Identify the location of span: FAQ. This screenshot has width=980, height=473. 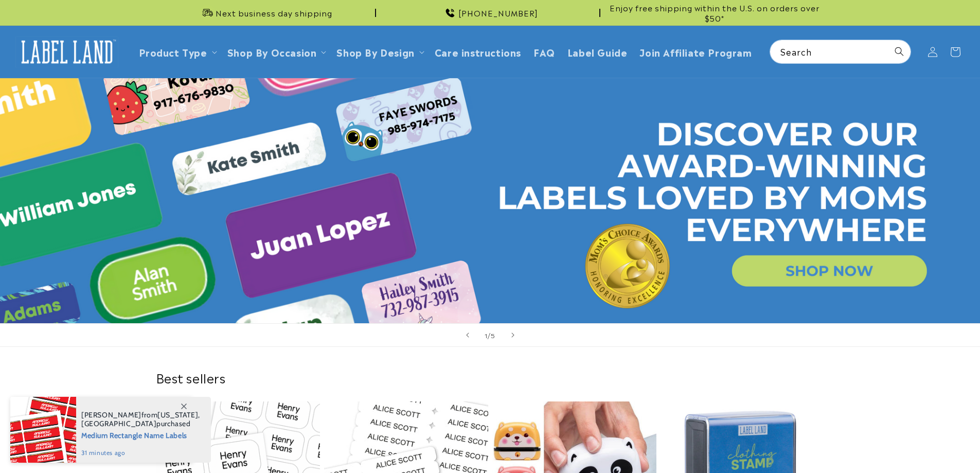
(544, 51).